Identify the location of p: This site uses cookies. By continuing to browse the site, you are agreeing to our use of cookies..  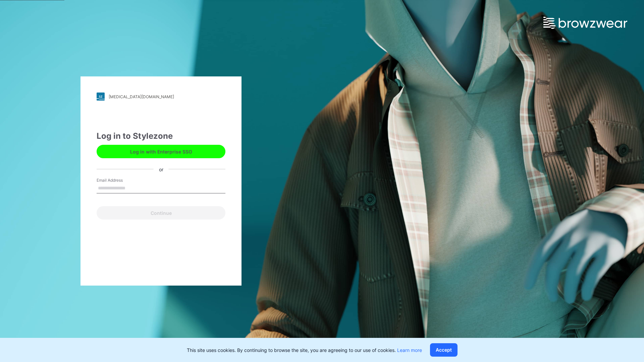
(304, 350).